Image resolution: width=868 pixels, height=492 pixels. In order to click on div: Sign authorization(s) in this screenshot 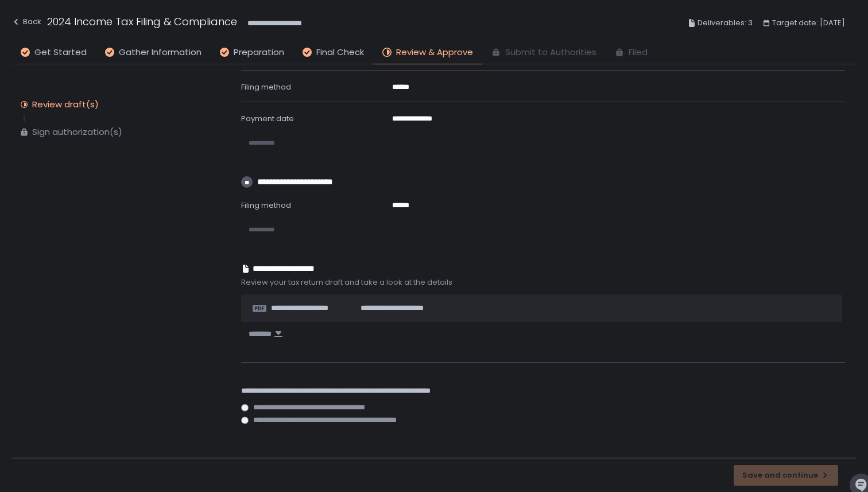, I will do `click(77, 132)`.